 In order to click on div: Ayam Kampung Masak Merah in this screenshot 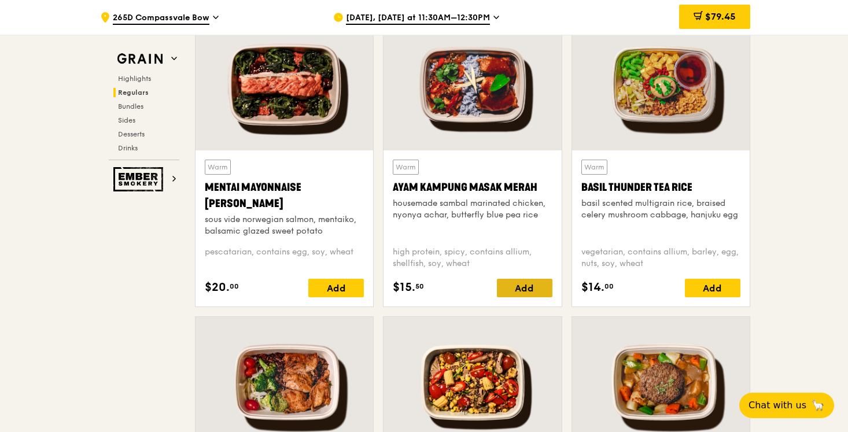, I will do `click(472, 187)`.